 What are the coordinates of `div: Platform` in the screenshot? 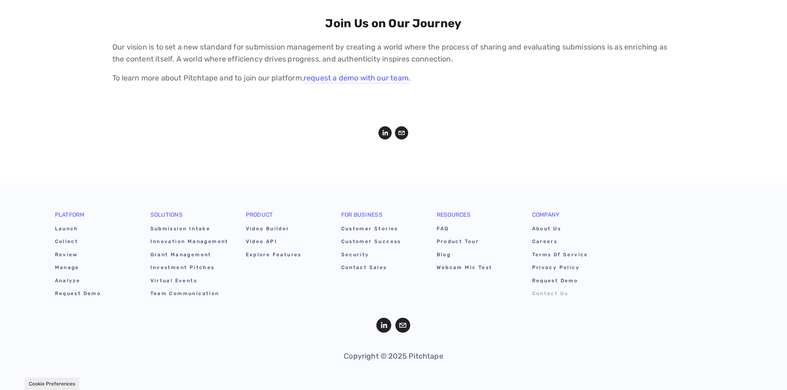 It's located at (94, 218).